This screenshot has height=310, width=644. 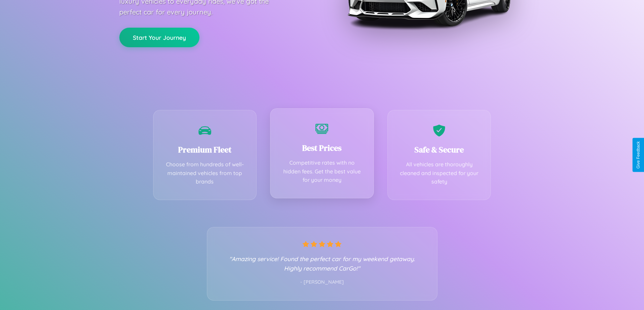 What do you see at coordinates (638, 155) in the screenshot?
I see `div: Give Feedback` at bounding box center [638, 155].